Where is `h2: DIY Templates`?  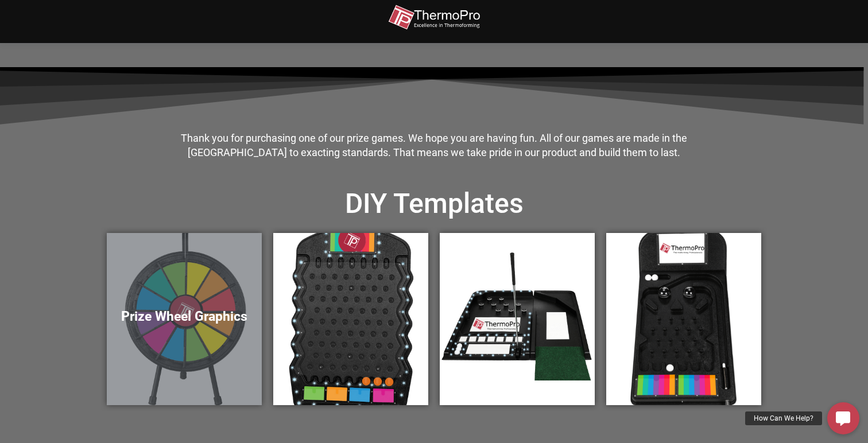
h2: DIY Templates is located at coordinates (434, 204).